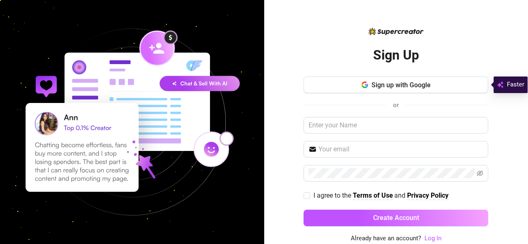  What do you see at coordinates (428, 195) in the screenshot?
I see `strong: Privacy Policy` at bounding box center [428, 195].